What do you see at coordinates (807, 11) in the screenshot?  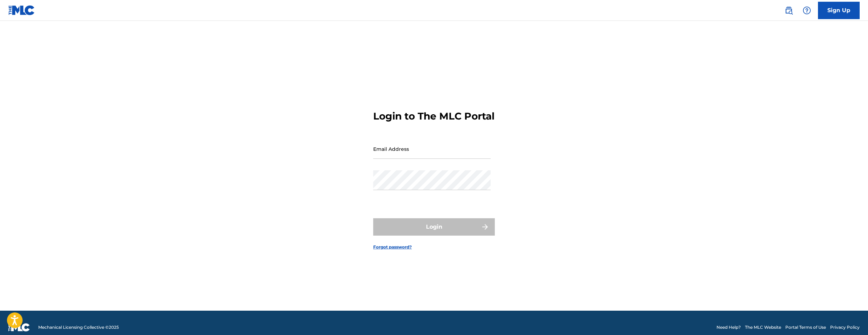 I see `div: Help` at bounding box center [807, 11].